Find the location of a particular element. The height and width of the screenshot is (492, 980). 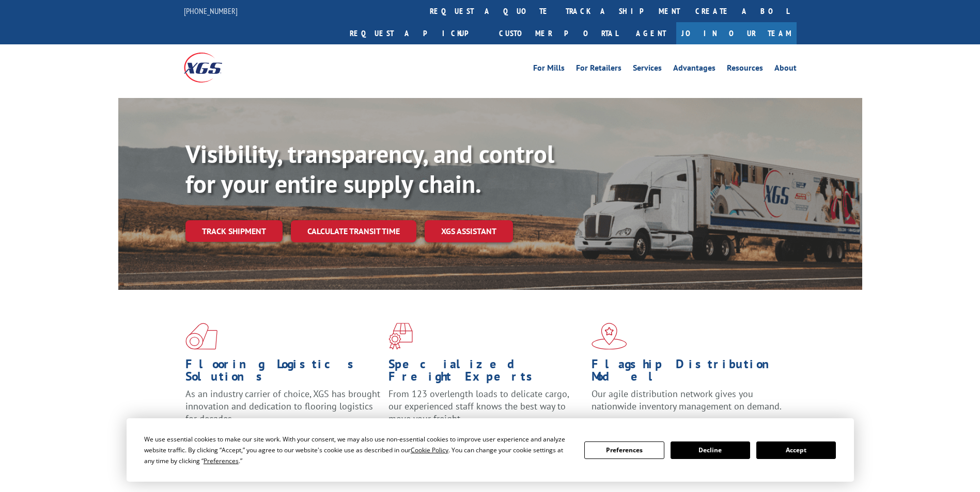

button: Accept is located at coordinates (796, 451).